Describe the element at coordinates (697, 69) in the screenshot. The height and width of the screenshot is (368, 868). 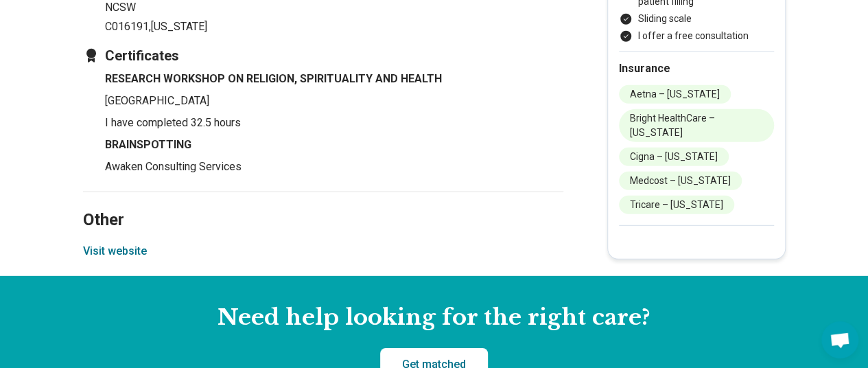
I see `h2: Insurance` at that location.